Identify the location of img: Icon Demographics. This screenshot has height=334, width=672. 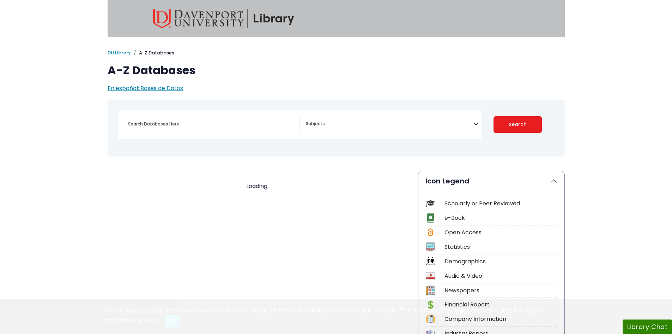
(431, 261).